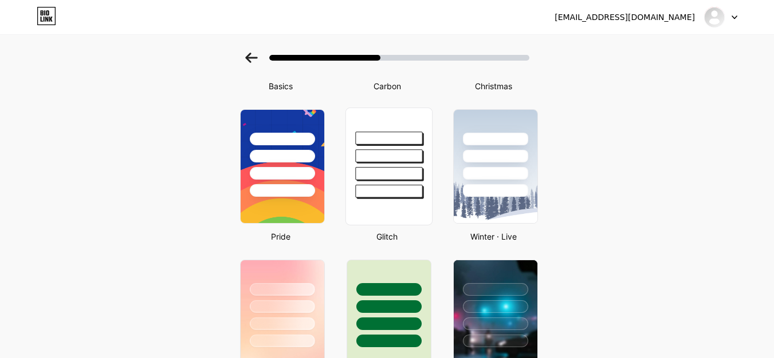  I want to click on div: Basics, so click(281, 86).